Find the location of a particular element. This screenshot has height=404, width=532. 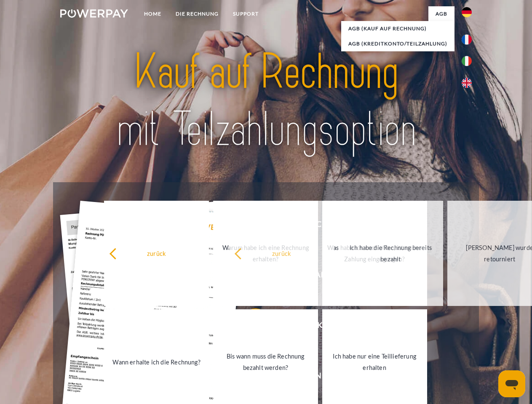

img: en is located at coordinates (467, 83).